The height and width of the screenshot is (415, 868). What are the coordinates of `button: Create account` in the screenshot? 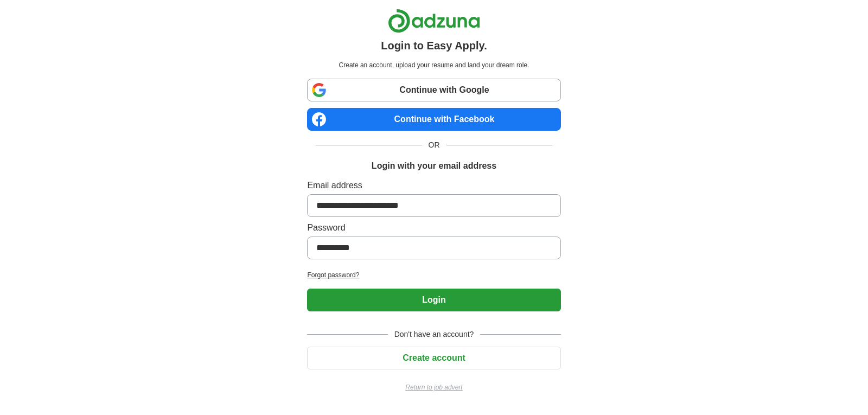 It's located at (434, 358).